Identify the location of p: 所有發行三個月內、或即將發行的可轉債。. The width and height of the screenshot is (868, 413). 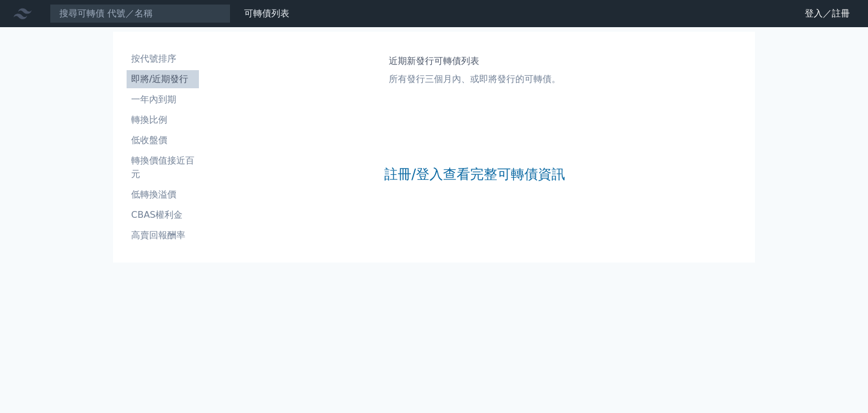
(475, 79).